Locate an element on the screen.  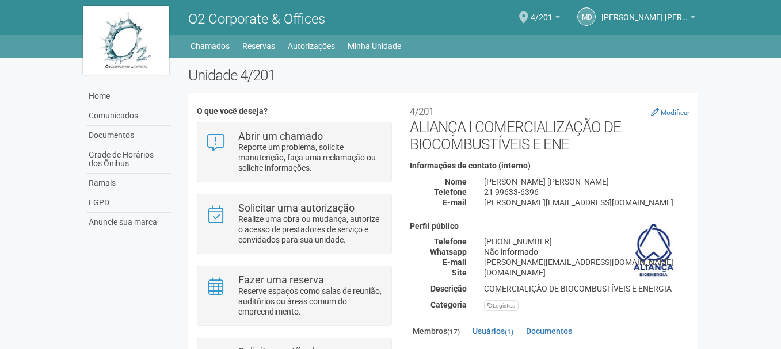
img: business.png is located at coordinates (653, 251).